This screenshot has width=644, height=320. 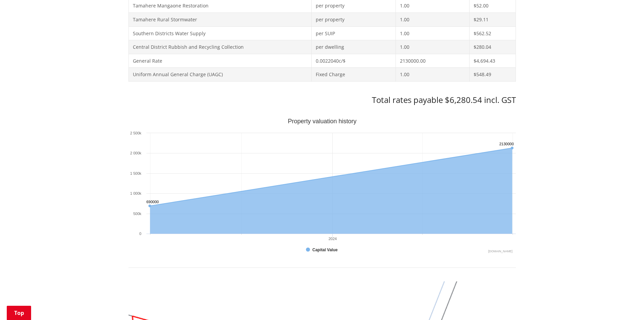 I want to click on td: Fixed Charge, so click(x=354, y=75).